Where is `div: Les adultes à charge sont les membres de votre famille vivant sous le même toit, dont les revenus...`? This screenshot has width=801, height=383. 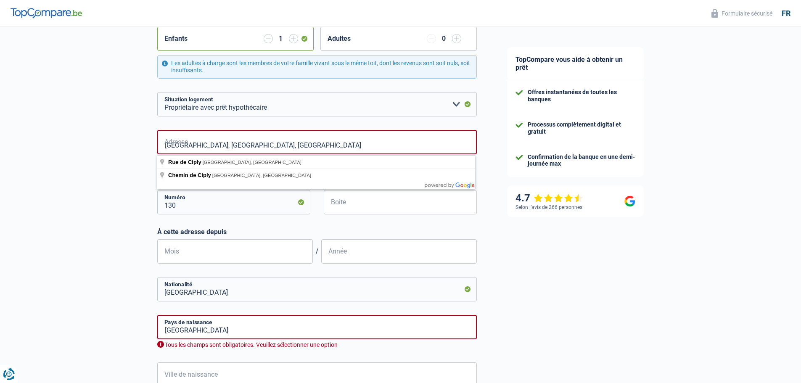 div: Les adultes à charge sont les membres de votre famille vivant sous le même toit, dont les revenus... is located at coordinates (317, 67).